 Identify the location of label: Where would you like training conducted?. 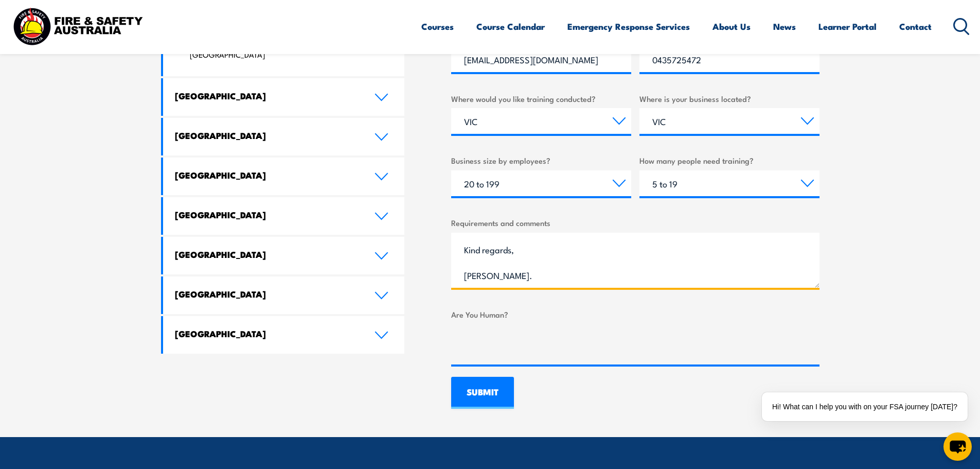
(541, 98).